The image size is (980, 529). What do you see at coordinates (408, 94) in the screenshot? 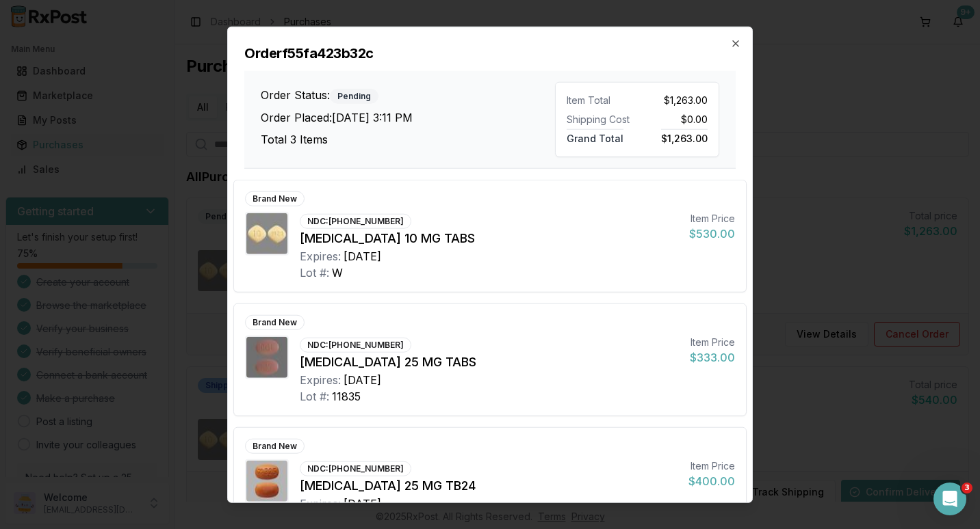
I see `h3: Order Status:` at bounding box center [408, 94].